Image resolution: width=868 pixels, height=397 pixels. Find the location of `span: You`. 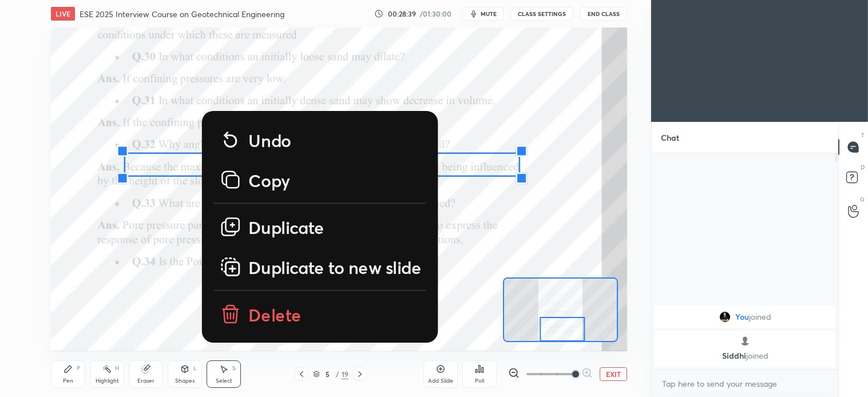

span: You is located at coordinates (742, 317).